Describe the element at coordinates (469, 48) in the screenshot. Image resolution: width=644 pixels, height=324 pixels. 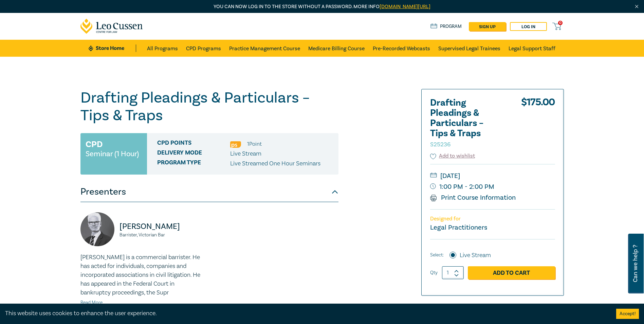
I see `a: Supervised Legal Trainees` at that location.